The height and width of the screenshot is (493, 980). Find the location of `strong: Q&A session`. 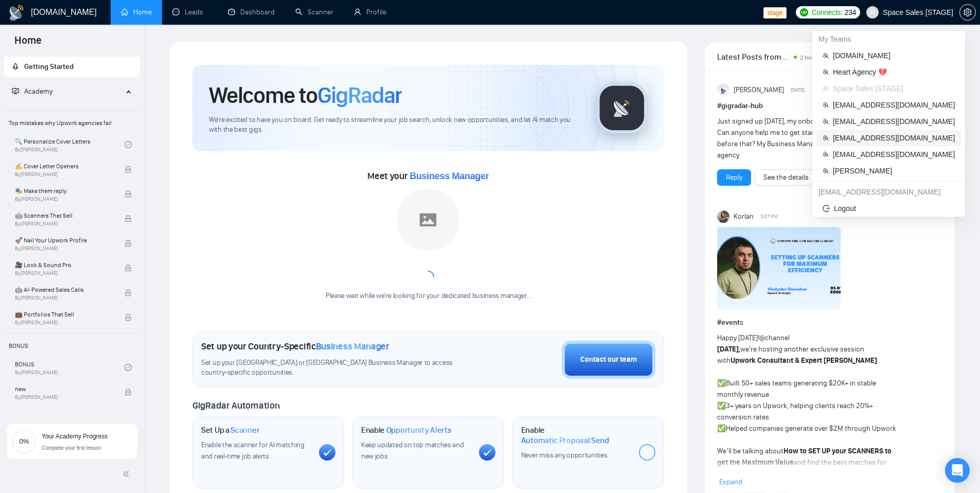

strong: Q&A session is located at coordinates (841, 473).